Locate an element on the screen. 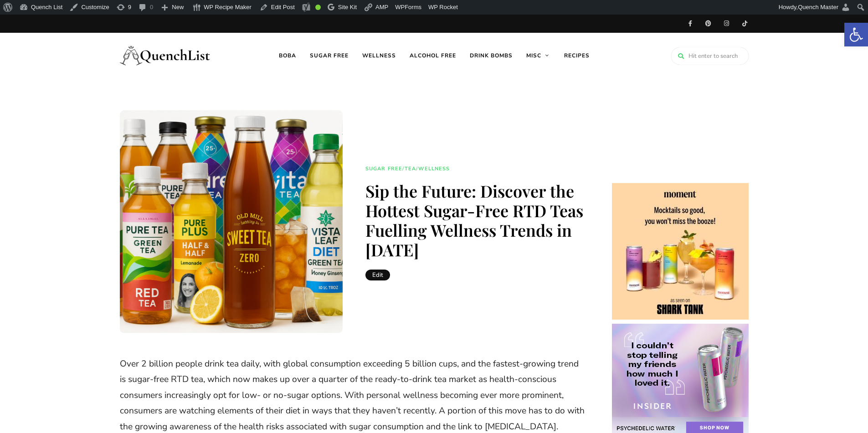 The width and height of the screenshot is (868, 433). a: Recipes is located at coordinates (577, 55).